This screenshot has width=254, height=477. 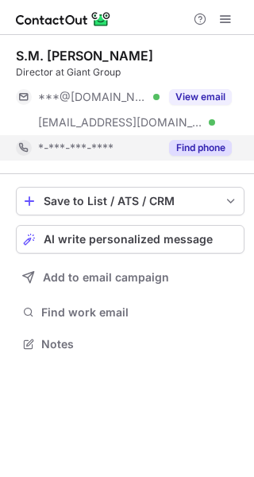 What do you see at coordinates (130, 277) in the screenshot?
I see `button: Add to email campaign` at bounding box center [130, 277].